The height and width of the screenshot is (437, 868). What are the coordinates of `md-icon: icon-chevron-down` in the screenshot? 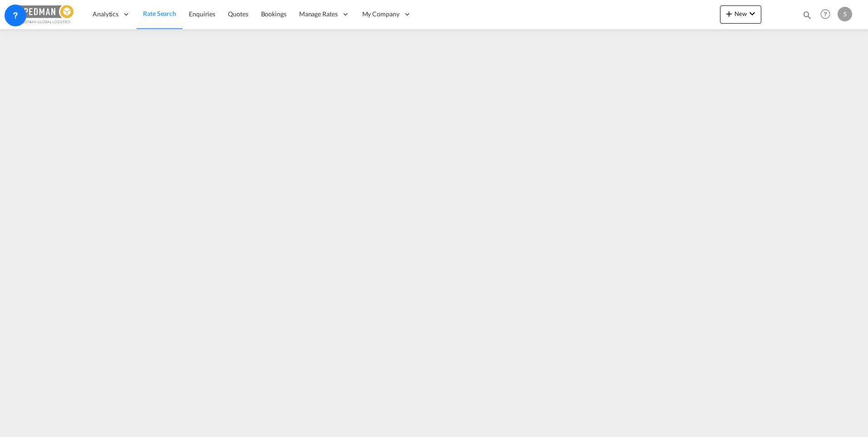 It's located at (752, 13).